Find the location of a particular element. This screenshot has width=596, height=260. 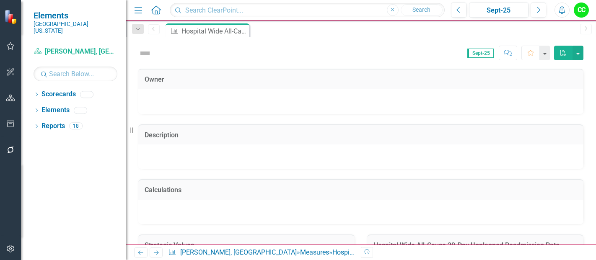

span: Sept-25 is located at coordinates (480, 53).